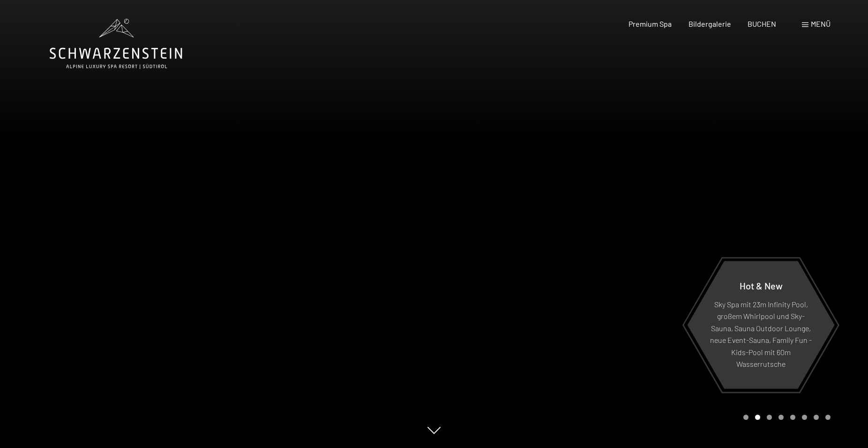 The height and width of the screenshot is (448, 868). Describe the element at coordinates (745, 417) in the screenshot. I see `div: Carousel Page 1` at that location.